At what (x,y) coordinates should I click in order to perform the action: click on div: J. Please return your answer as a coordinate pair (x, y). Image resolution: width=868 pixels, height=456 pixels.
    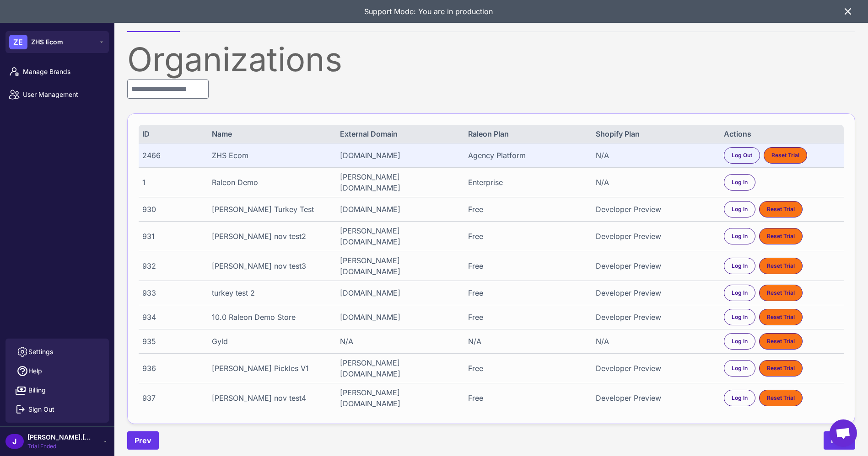
    Looking at the image, I should click on (14, 442).